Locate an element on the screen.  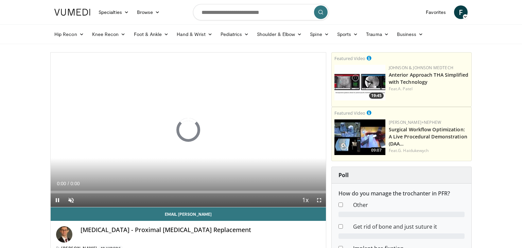
a: Spine is located at coordinates (319, 34).